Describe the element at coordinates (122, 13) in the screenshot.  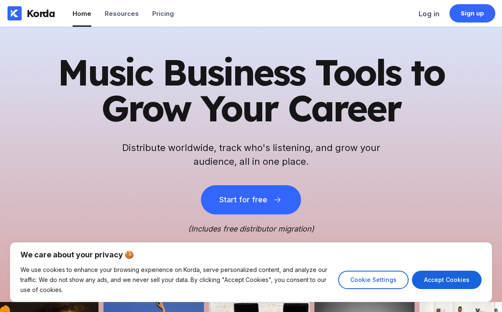
I see `div: Resources` at that location.